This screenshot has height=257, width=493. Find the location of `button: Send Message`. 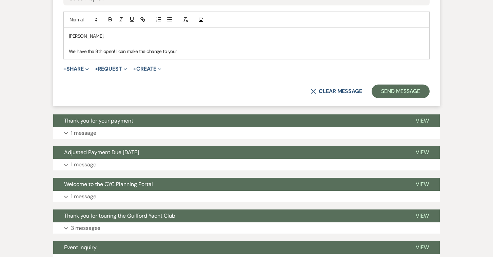

button: Send Message is located at coordinates (400, 91).